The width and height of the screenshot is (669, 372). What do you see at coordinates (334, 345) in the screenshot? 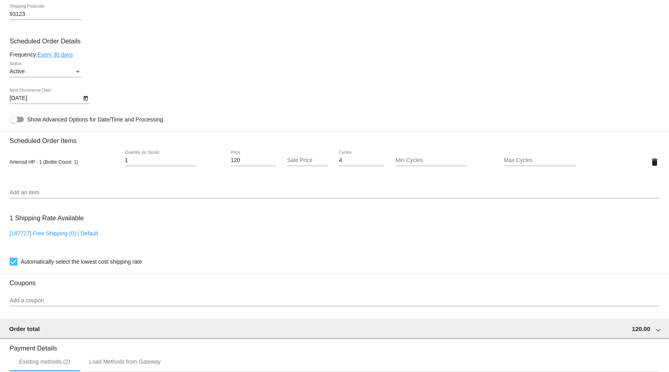
I see `h3: Payment Details` at bounding box center [334, 345].